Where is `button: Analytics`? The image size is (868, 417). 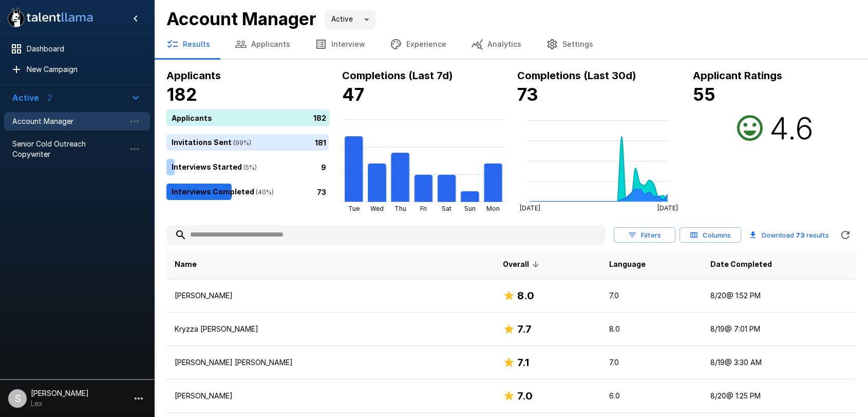 button: Analytics is located at coordinates (496, 44).